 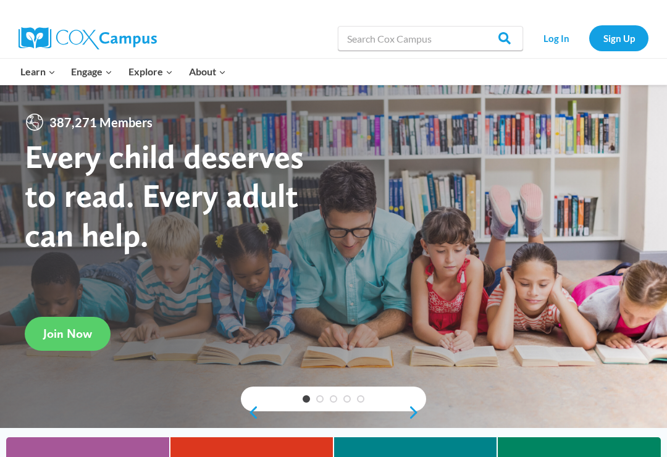 What do you see at coordinates (619, 38) in the screenshot?
I see `a: Sign Up` at bounding box center [619, 38].